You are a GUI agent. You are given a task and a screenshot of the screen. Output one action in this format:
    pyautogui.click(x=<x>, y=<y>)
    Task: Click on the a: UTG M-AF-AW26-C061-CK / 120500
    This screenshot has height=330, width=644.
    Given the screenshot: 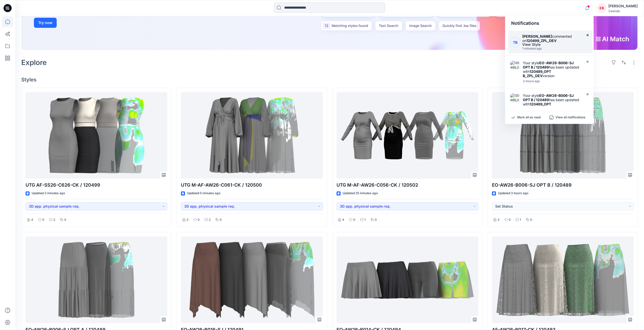 What is the action you would take?
    pyautogui.click(x=252, y=135)
    